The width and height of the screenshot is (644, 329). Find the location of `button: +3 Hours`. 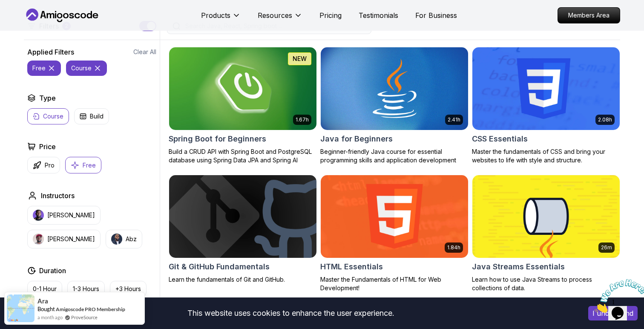

button: +3 Hours is located at coordinates (128, 289).